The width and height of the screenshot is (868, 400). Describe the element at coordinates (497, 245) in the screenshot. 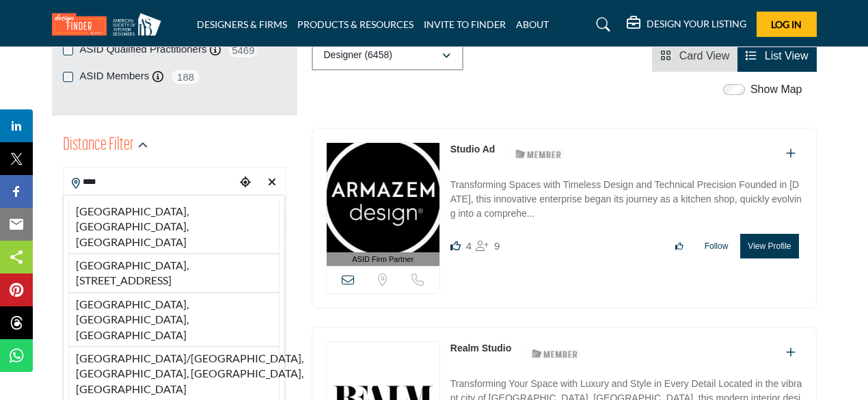

I see `span: 9` at that location.